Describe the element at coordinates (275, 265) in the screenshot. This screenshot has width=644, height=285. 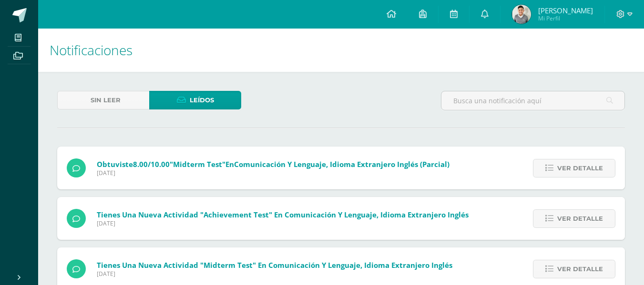
I see `span: Tienes una nueva actividad "Midterm test" En Comunicación y Lenguaje, Idioma Extranjero Inglés` at that location.